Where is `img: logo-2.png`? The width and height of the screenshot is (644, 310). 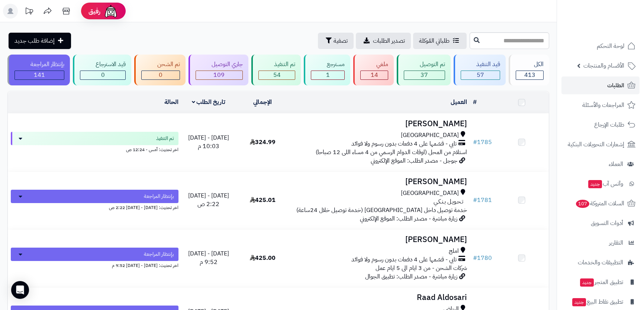 img: logo-2.png is located at coordinates (615, 27).